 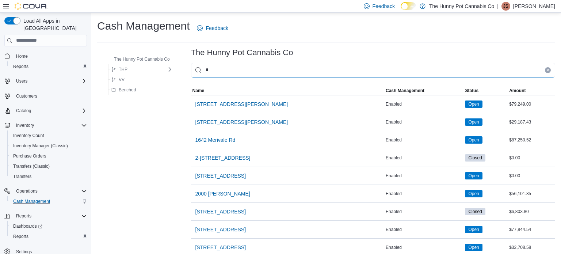 What do you see at coordinates (532, 247) in the screenshot?
I see `div: $32,708.58` at bounding box center [532, 247].